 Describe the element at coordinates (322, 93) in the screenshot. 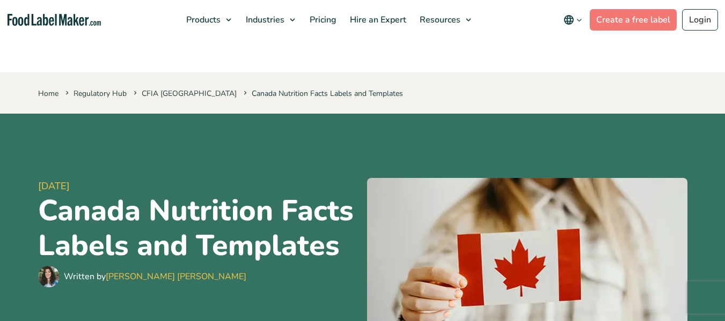

I see `span: Canada Nutrition Facts Labels and Templates` at that location.